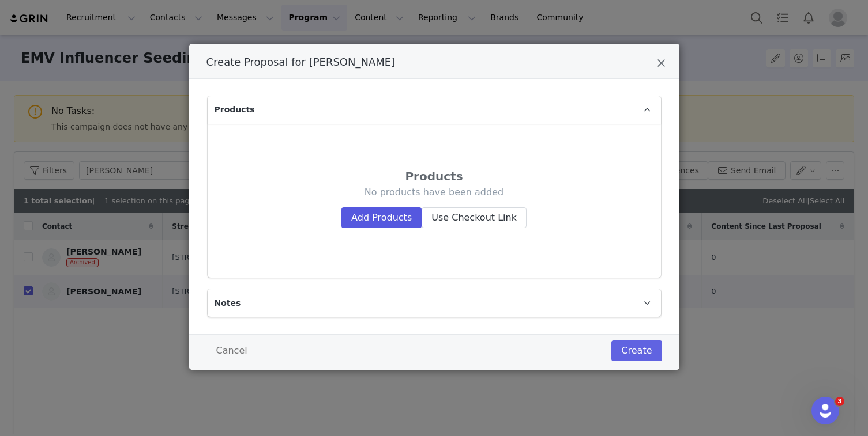 This screenshot has height=436, width=868. What do you see at coordinates (435, 207) in the screenshot?
I see `div: Create Proposal for Olivia Jade` at bounding box center [435, 207].